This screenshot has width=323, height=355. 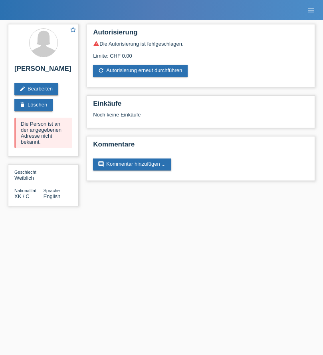 What do you see at coordinates (52, 190) in the screenshot?
I see `span: Sprache` at bounding box center [52, 190].